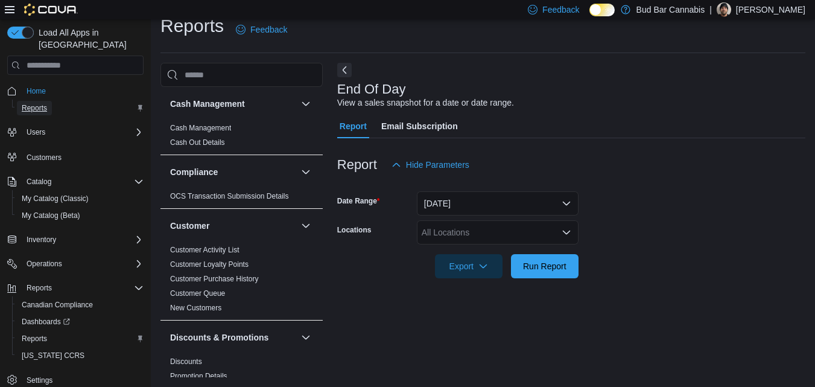 The width and height of the screenshot is (815, 387). Describe the element at coordinates (189, 226) in the screenshot. I see `h3: Customer` at that location.